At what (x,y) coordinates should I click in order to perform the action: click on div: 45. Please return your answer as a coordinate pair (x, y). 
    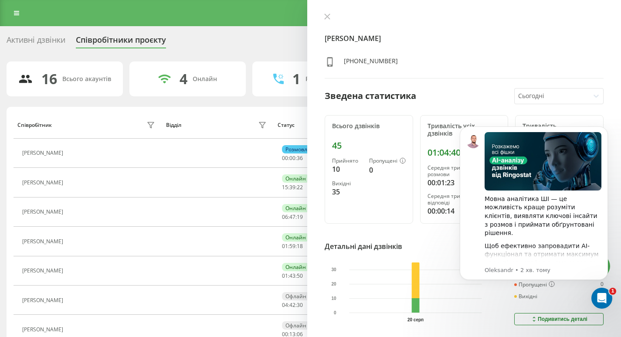
    Looking at the image, I should click on (369, 146).